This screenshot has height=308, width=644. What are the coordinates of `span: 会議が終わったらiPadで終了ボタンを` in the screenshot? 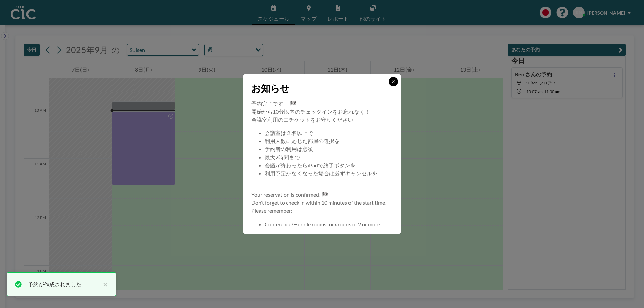 It's located at (310, 165).